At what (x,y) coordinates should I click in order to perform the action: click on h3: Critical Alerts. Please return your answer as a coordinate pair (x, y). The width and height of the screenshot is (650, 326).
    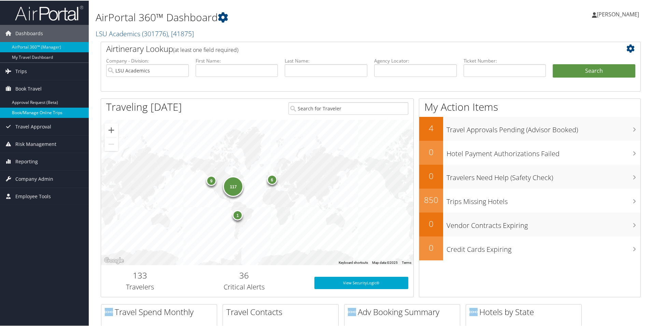
    Looking at the image, I should click on (244, 286).